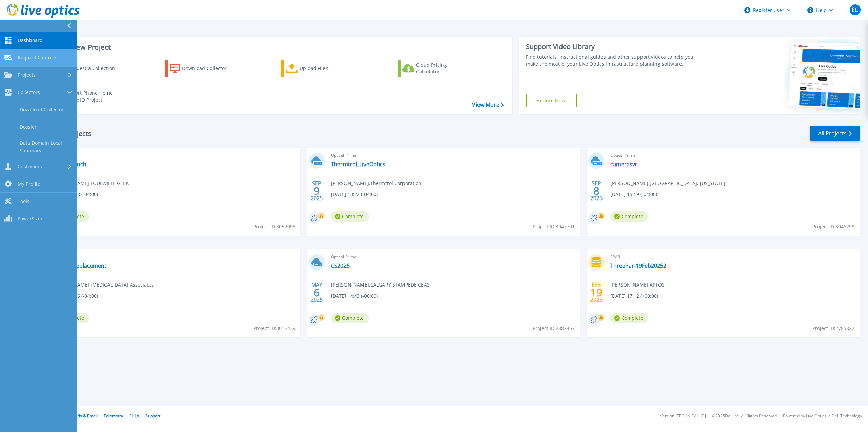 This screenshot has height=432, width=868. I want to click on span: Project ID: 3046298, so click(834, 227).